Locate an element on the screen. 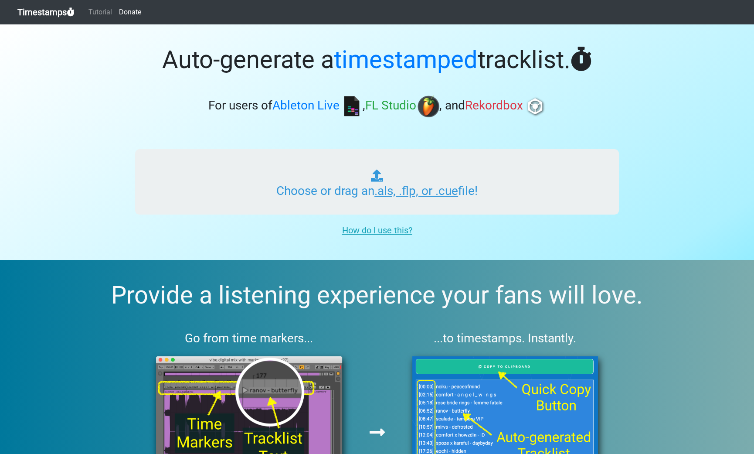  a: Timestamps is located at coordinates (46, 12).